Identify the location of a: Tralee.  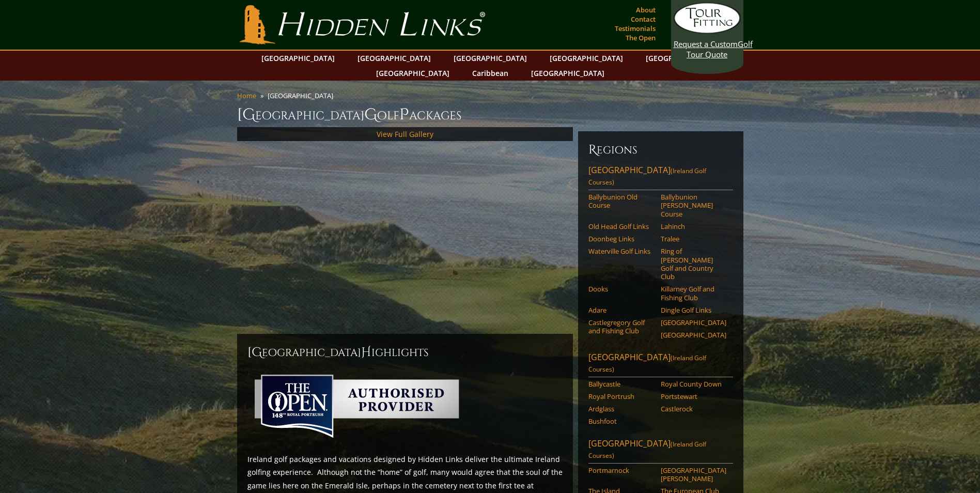
(693, 239).